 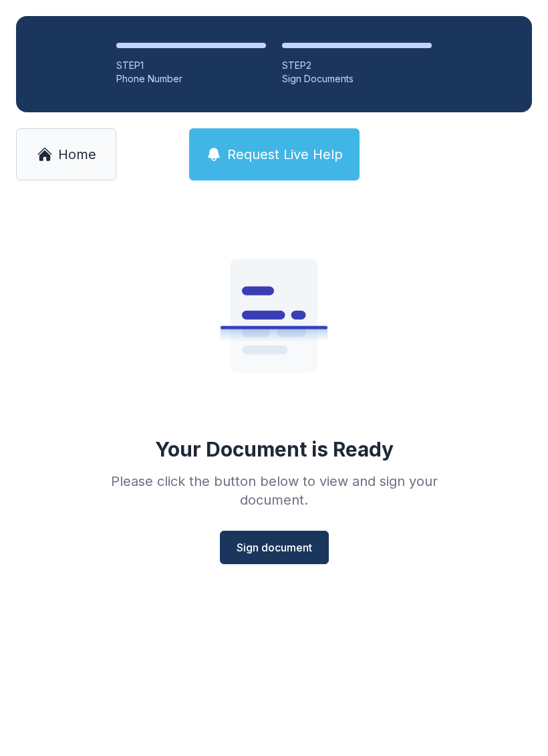 I want to click on span: Request Live Help, so click(x=285, y=154).